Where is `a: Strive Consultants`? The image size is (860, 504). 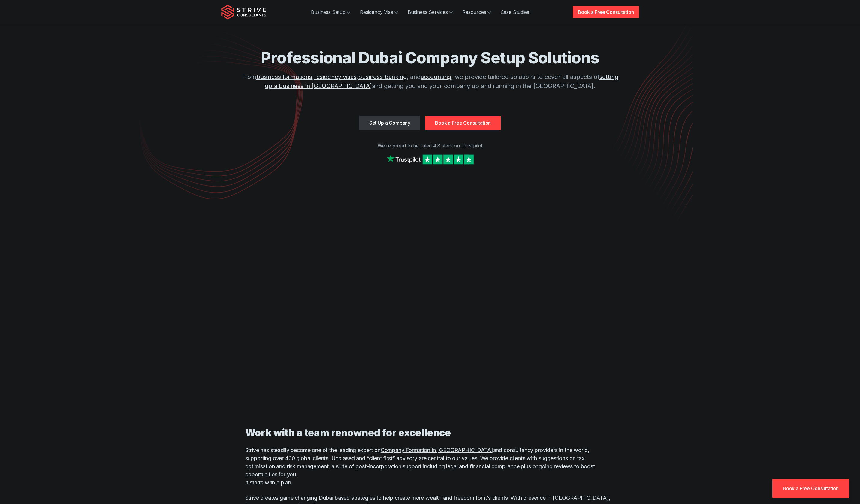
a: Strive Consultants is located at coordinates (244, 12).